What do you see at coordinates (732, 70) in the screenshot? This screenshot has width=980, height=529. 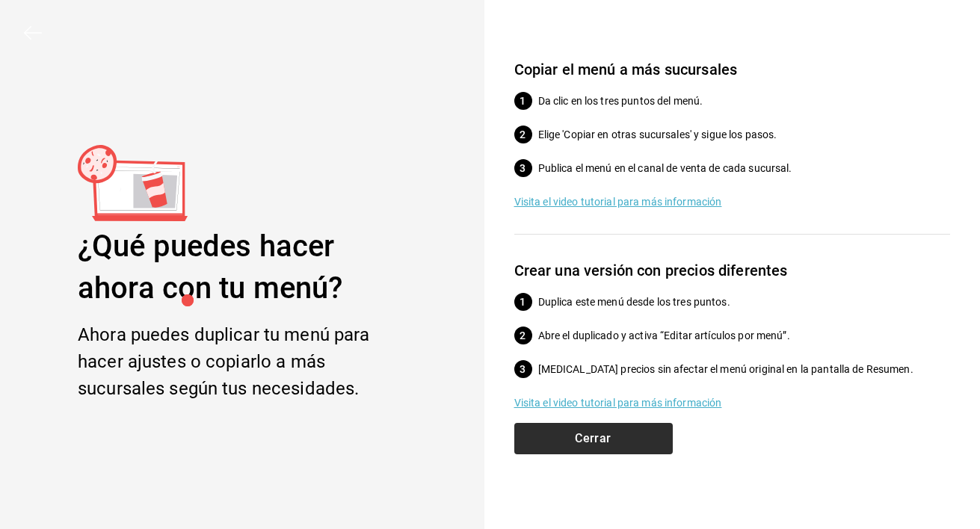 I see `h6: Copiar el menú a más sucursales` at bounding box center [732, 70].